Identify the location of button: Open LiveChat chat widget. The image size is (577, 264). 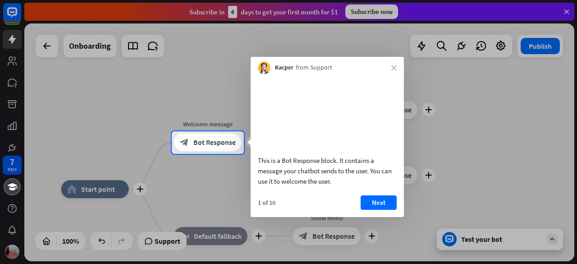
(21, 17).